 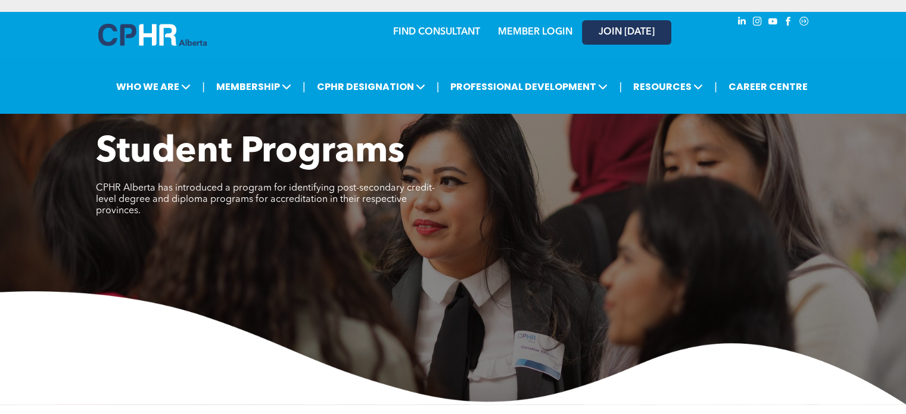 What do you see at coordinates (153, 86) in the screenshot?
I see `span: WHO WE ARE` at bounding box center [153, 86].